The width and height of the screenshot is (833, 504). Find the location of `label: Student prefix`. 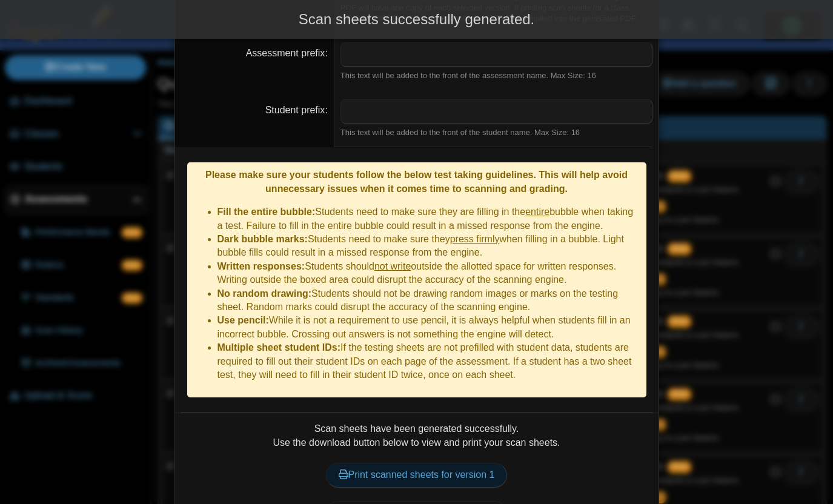

label: Student prefix is located at coordinates (296, 110).